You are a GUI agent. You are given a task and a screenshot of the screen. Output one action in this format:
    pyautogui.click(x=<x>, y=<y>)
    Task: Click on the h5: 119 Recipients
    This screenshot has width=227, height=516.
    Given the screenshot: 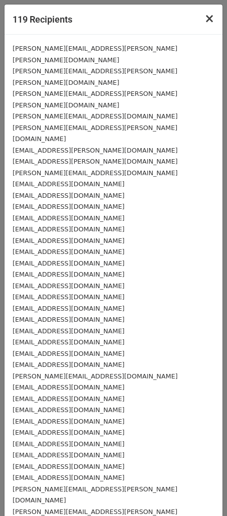 What is the action you would take?
    pyautogui.click(x=42, y=19)
    